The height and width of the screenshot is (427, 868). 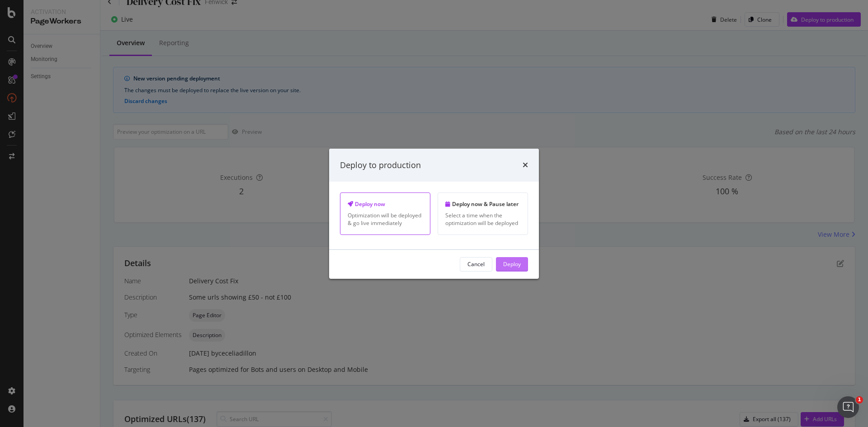 What do you see at coordinates (512, 264) in the screenshot?
I see `button: Deploy` at bounding box center [512, 264].